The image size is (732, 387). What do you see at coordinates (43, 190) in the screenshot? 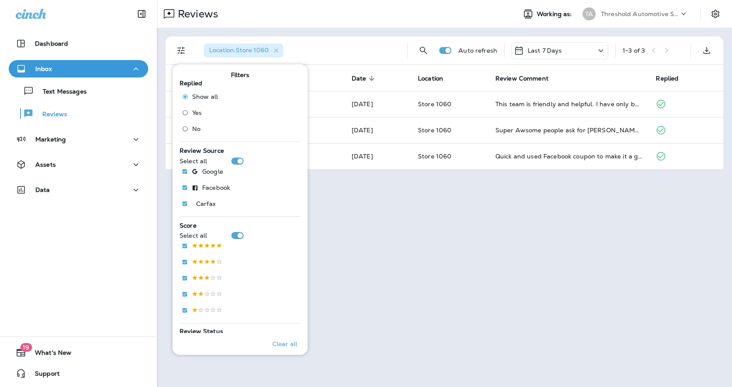
I see `p: Data` at bounding box center [43, 190].